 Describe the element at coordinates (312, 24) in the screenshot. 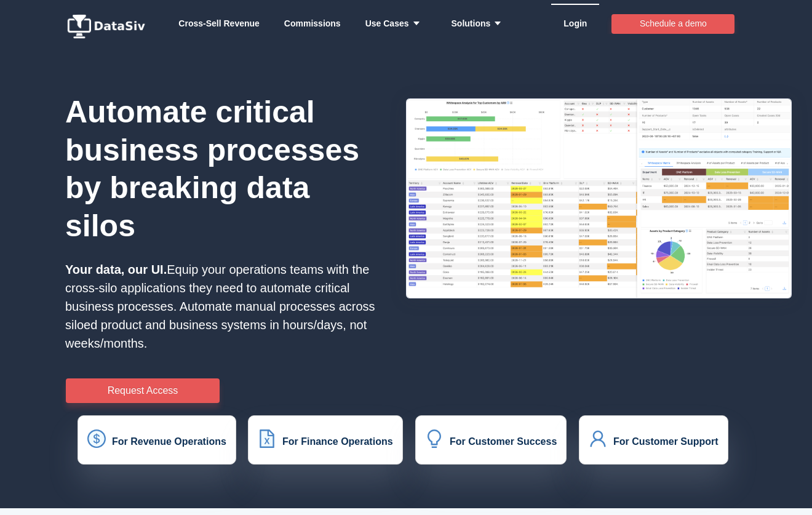

I see `a: Commissions` at that location.